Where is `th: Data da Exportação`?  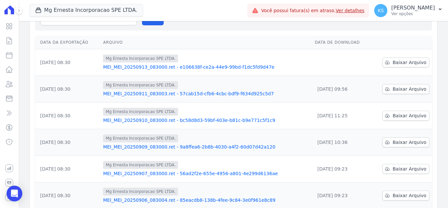 th: Data da Exportação is located at coordinates (68, 42).